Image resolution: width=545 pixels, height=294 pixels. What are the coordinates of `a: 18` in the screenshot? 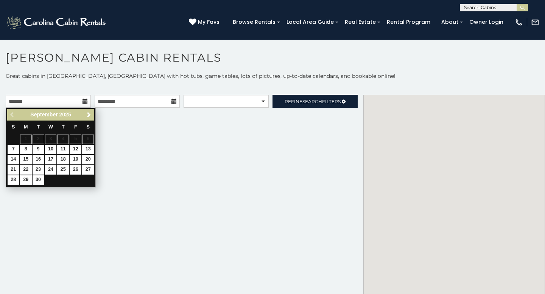 It's located at (63, 160).